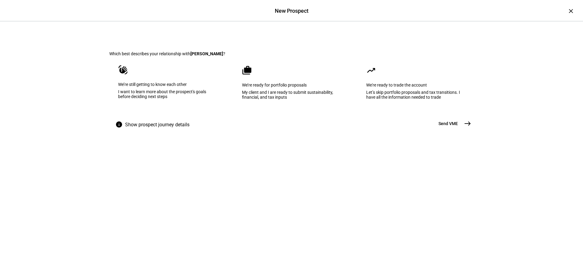  What do you see at coordinates (154, 125) in the screenshot?
I see `button: Show prospect journey details` at bounding box center [154, 125].